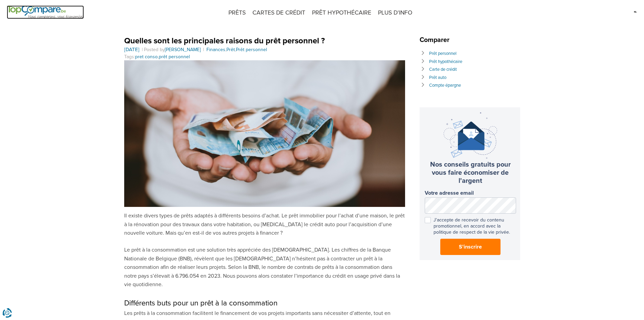 This screenshot has height=320, width=644. Describe the element at coordinates (146, 56) in the screenshot. I see `a: pret conso` at that location.